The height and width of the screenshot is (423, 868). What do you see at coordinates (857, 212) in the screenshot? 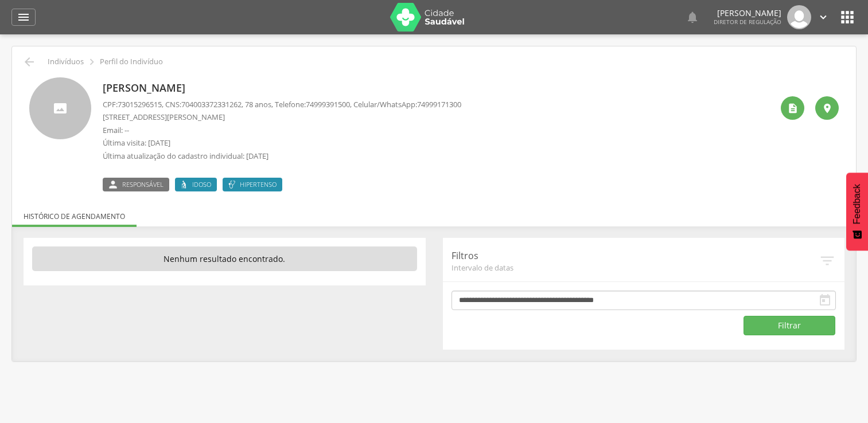
I see `button: Feedback - Mostrar pesquisa` at bounding box center [857, 212].